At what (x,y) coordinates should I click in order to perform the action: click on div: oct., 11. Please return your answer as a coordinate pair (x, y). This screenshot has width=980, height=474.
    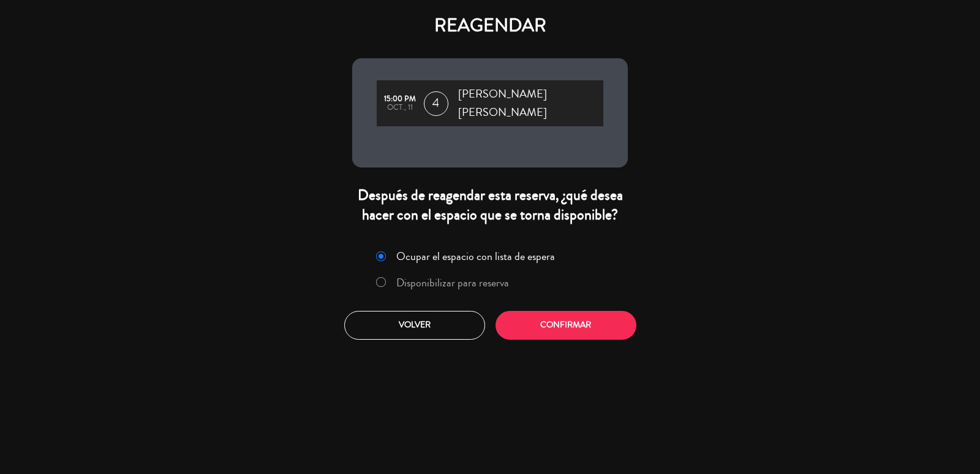
    Looking at the image, I should click on (400, 108).